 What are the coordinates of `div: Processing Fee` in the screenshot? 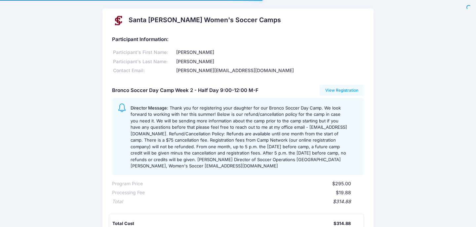 It's located at (128, 193).